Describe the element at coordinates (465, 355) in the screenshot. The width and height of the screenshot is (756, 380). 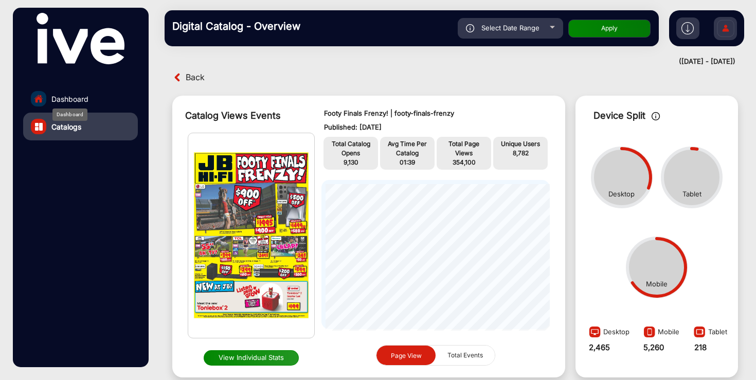
I see `span: Total Events` at that location.